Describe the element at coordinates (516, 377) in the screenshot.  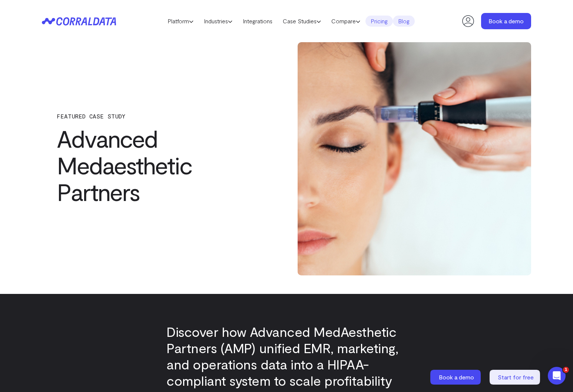
I see `span: Start for free` at that location.